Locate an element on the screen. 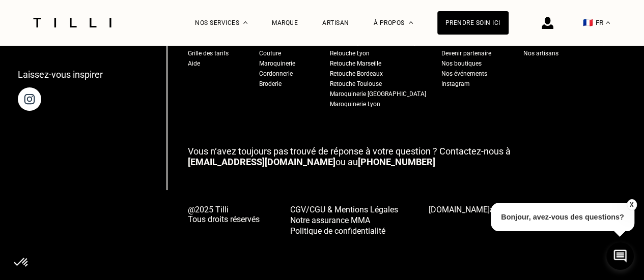 The height and width of the screenshot is (280, 644). a: Nos artisans is located at coordinates (541, 53).